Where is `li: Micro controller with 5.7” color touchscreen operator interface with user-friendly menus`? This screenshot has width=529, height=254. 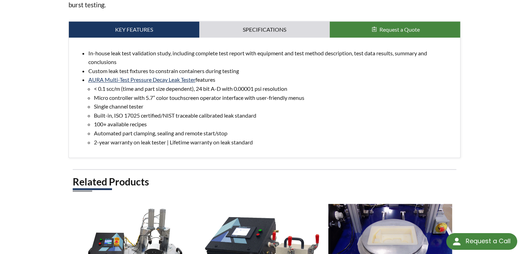
li: Micro controller with 5.7” color touchscreen operator interface with user-friendly menus is located at coordinates (274, 98).